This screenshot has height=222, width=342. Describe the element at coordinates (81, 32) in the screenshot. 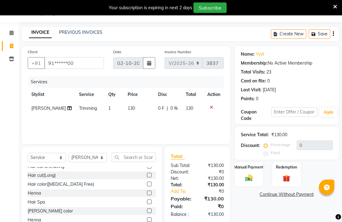

I see `a: PREVIOUS INVOICES` at that location.